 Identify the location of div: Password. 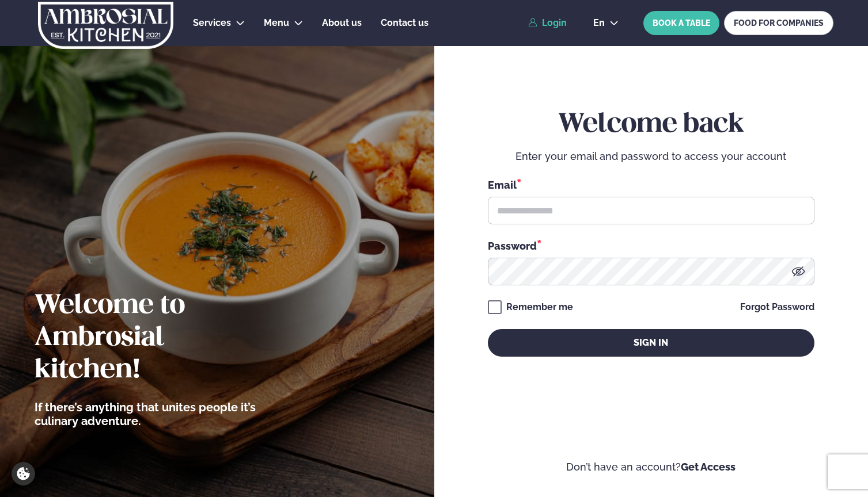
(651, 246).